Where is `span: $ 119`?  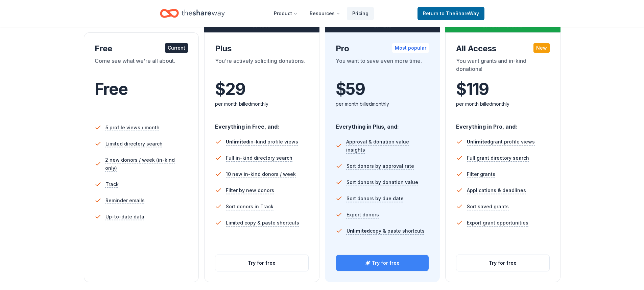 span: $ 119 is located at coordinates (472, 89).